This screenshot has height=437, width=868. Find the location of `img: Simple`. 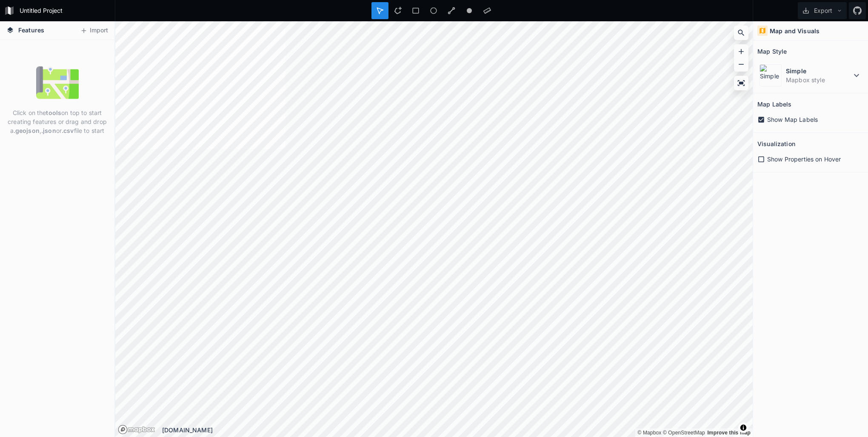

img: Simple is located at coordinates (771, 76).